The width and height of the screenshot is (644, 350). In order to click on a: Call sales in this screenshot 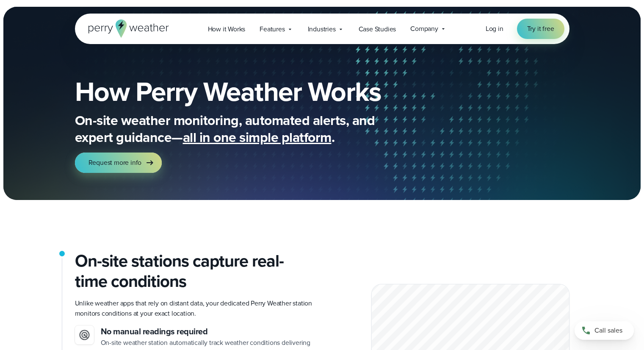, I will do `click(604, 330)`.